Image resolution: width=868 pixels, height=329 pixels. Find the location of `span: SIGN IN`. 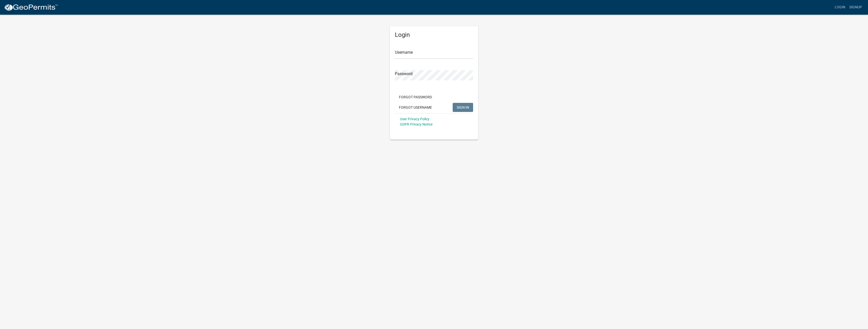

span: SIGN IN is located at coordinates (463, 107).